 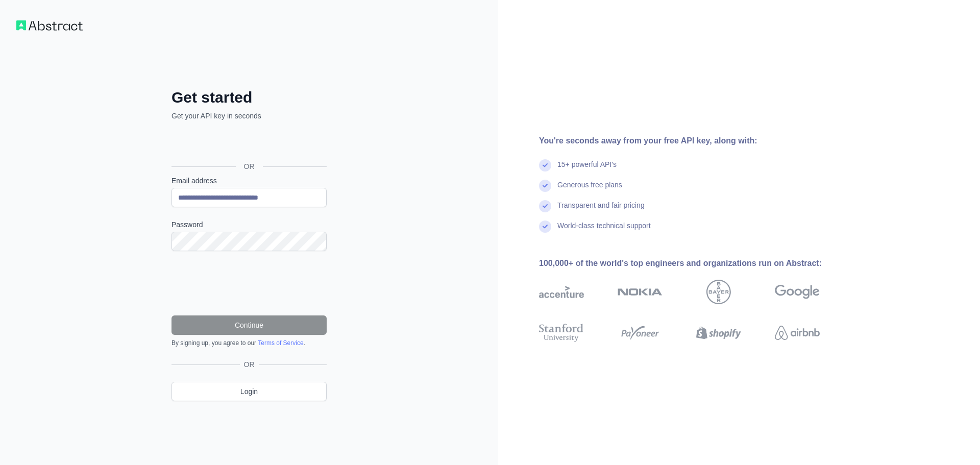 I want to click on div: Transparent and fair pricing, so click(x=600, y=211).